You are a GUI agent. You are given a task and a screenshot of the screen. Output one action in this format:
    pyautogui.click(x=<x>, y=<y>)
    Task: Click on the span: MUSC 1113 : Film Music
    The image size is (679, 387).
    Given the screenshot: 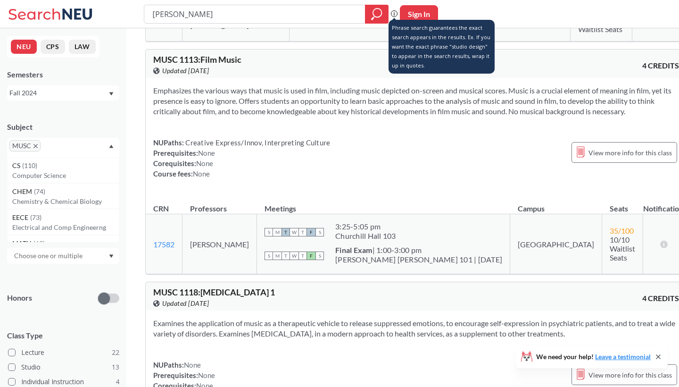 What is the action you would take?
    pyautogui.click(x=197, y=59)
    